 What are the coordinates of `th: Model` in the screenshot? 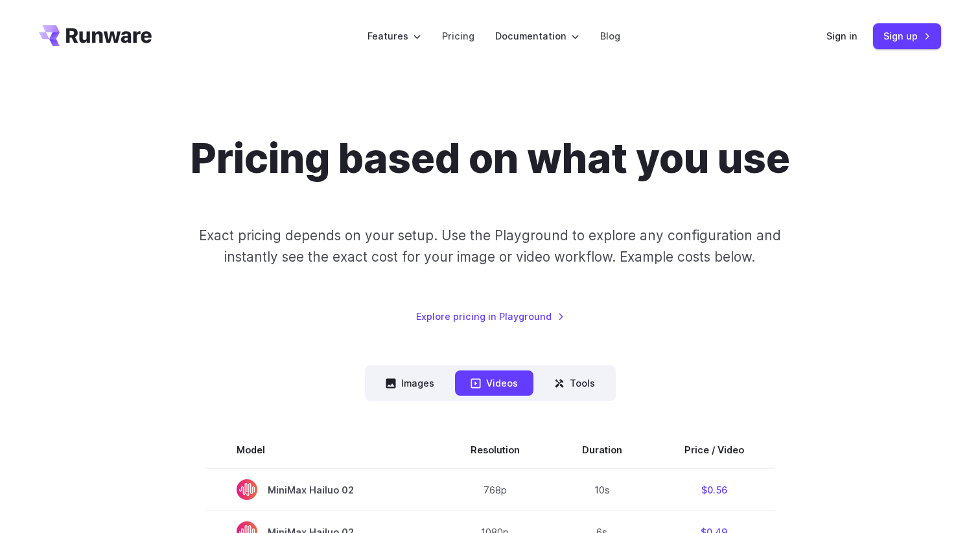 It's located at (322, 451).